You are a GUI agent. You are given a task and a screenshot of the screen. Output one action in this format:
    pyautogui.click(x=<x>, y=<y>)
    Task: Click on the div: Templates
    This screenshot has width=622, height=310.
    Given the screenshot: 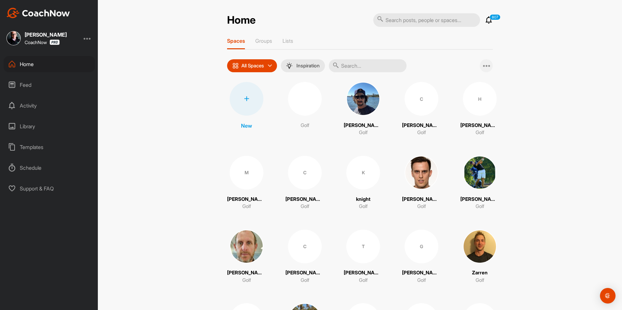 What is the action you would take?
    pyautogui.click(x=49, y=147)
    